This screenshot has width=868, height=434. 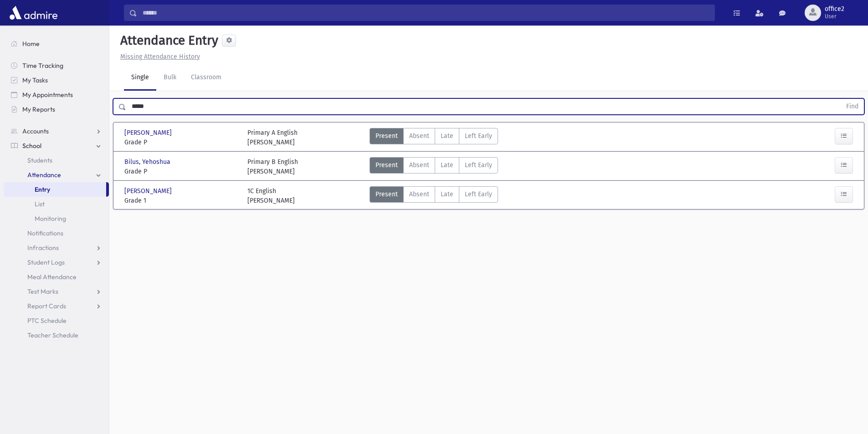 What do you see at coordinates (56, 263) in the screenshot?
I see `a: Student Logs` at bounding box center [56, 263].